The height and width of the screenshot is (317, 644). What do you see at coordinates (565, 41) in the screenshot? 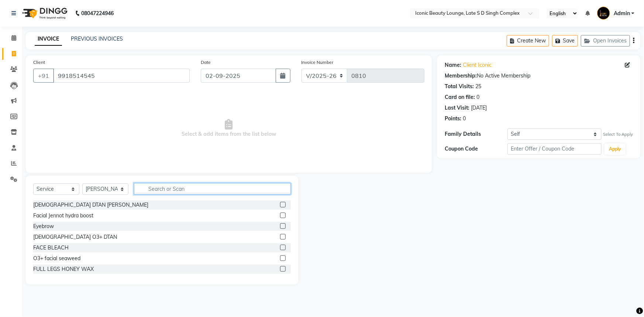
I see `button: Save` at bounding box center [565, 41].